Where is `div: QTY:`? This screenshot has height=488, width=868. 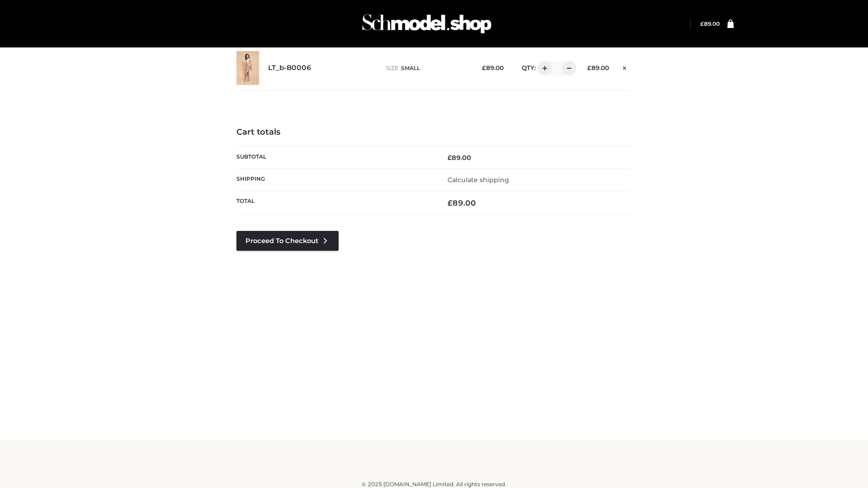 div: QTY: is located at coordinates (543, 68).